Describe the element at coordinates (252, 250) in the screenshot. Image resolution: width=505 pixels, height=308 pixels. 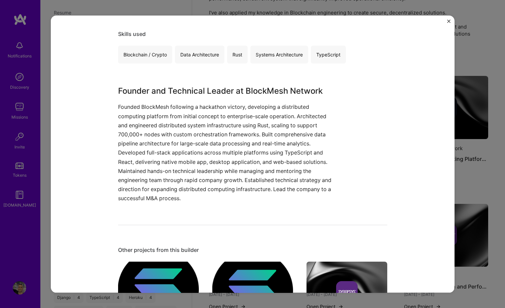
I see `div: Other projects from this builder` at that location.